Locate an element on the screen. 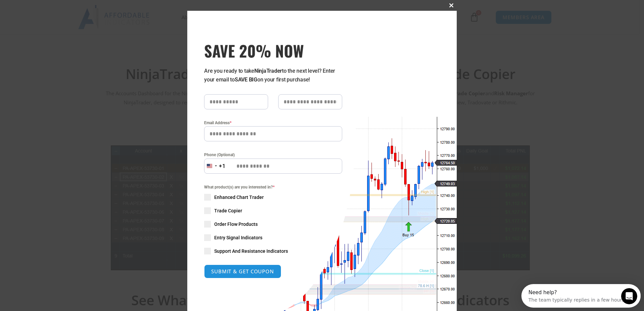  label: Phone (Optional) is located at coordinates (273, 155).